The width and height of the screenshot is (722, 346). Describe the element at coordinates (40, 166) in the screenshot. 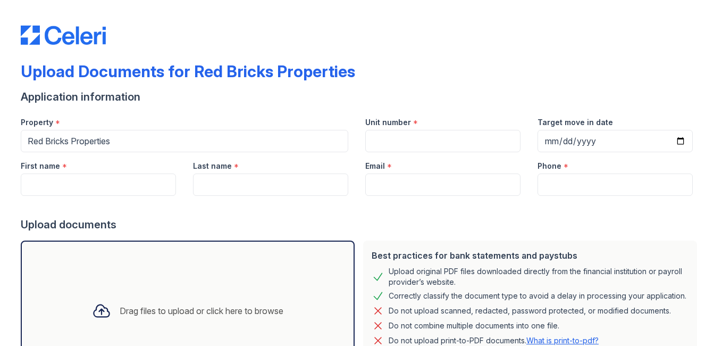

I see `label: First name` at that location.